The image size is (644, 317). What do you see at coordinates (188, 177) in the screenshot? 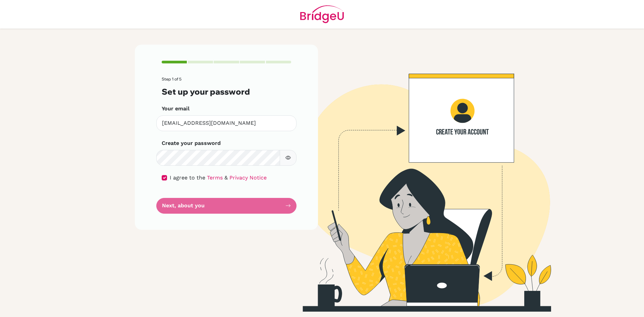
I see `span: I agree to the` at bounding box center [188, 177].